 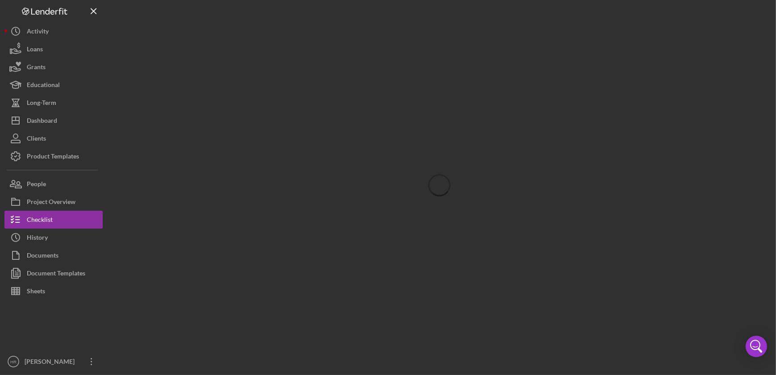 I want to click on a: Document Templates, so click(x=54, y=273).